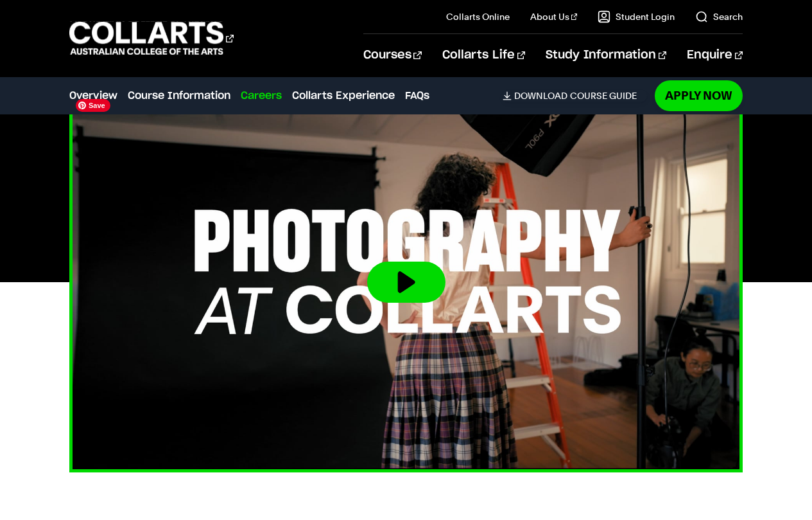  Describe the element at coordinates (719, 17) in the screenshot. I see `a: Search` at that location.